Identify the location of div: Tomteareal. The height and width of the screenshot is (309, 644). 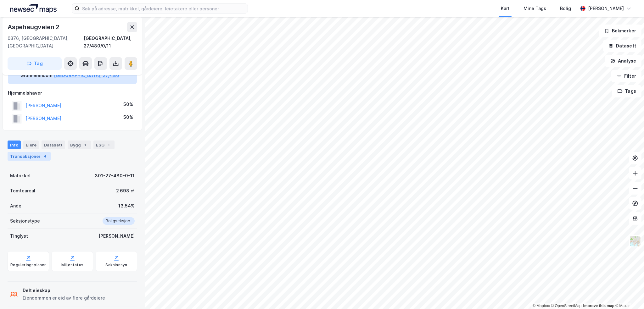
(23, 191).